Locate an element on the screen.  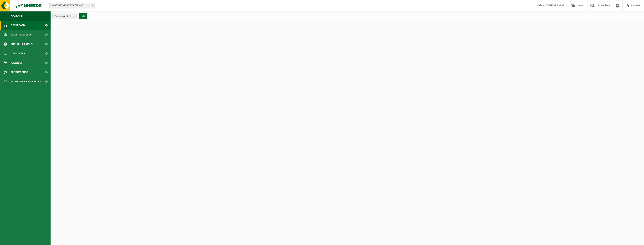
span: Gebruikers is located at coordinates (18, 53).